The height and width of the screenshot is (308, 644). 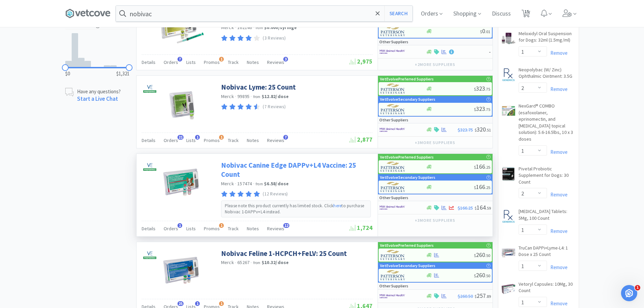 What do you see at coordinates (275, 194) in the screenshot?
I see `p: (12 Reviews)` at bounding box center [275, 194].